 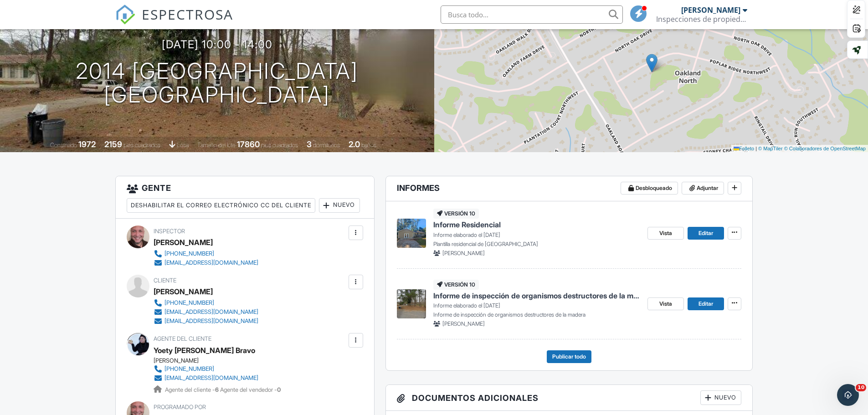 I want to click on img: Marcador, so click(x=652, y=63).